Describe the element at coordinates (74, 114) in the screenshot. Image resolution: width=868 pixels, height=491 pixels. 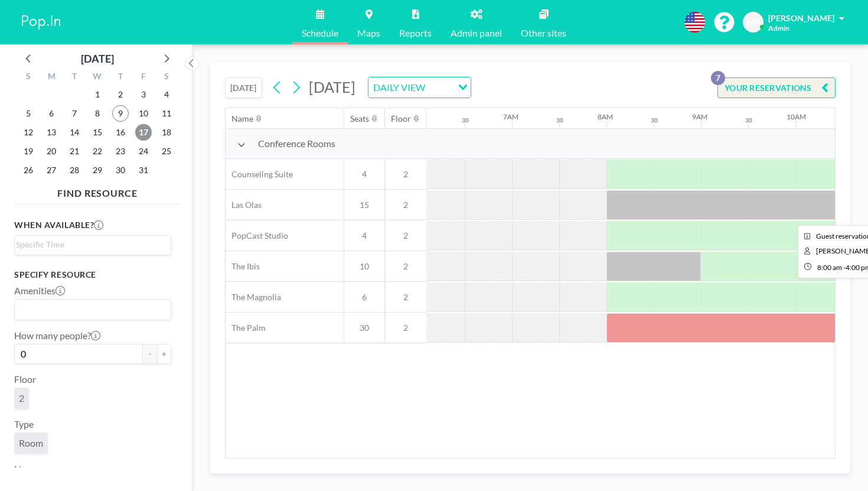
I see `span: Tuesday, October 7, 2025` at that location.